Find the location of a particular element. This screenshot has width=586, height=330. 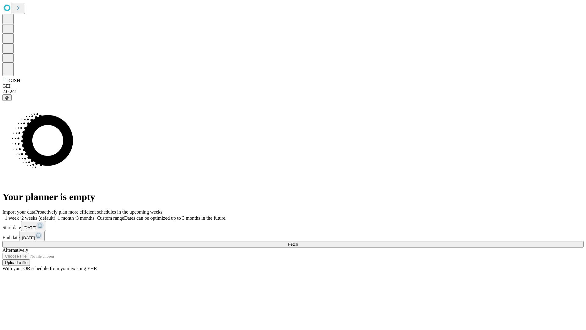

div: 2.0.241 is located at coordinates (293, 92).